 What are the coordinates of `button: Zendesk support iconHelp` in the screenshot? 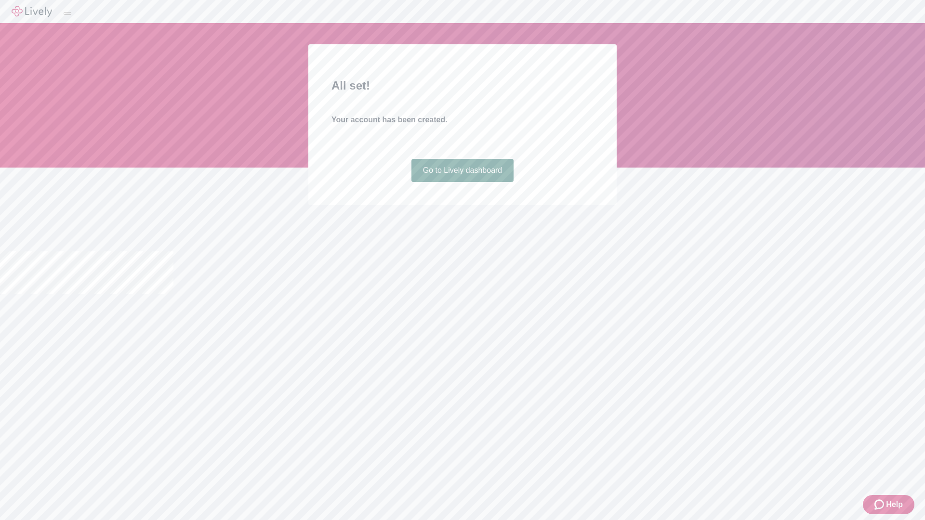 It's located at (888, 505).